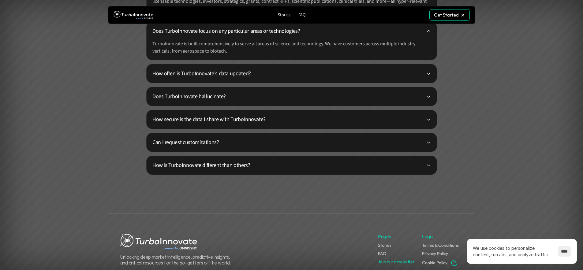 The width and height of the screenshot is (583, 270). I want to click on p: Pages, so click(384, 236).